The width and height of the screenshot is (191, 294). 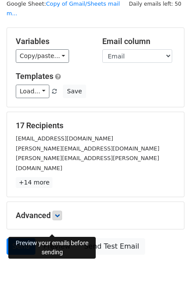 What do you see at coordinates (169, 273) in the screenshot?
I see `div: Chat Widget` at bounding box center [169, 273].